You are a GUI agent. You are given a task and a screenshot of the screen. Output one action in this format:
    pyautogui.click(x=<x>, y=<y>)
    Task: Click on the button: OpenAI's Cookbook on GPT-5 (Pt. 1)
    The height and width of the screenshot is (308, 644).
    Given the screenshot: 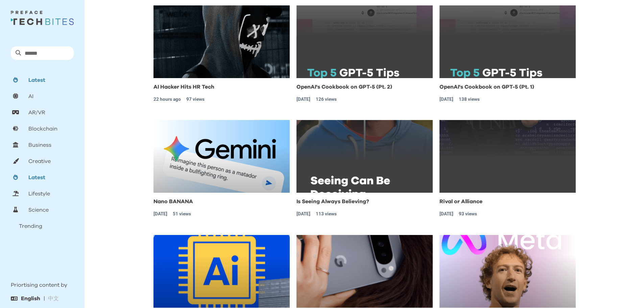 What is the action you would take?
    pyautogui.click(x=507, y=41)
    